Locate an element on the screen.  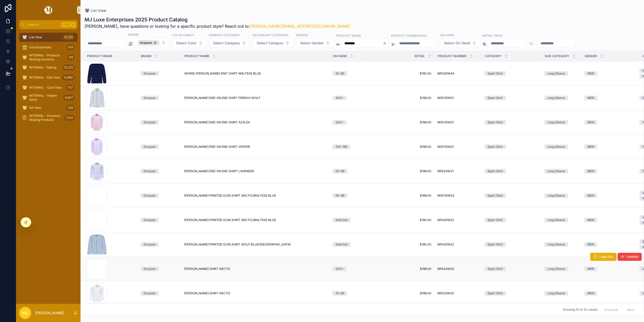
span: K is located at coordinates (73, 25).